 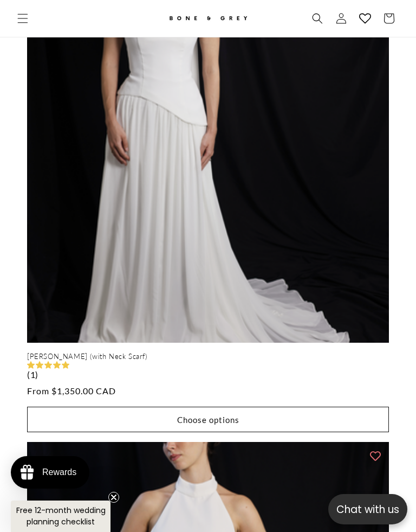 What do you see at coordinates (368, 509) in the screenshot?
I see `p: Chat with us` at bounding box center [368, 509].